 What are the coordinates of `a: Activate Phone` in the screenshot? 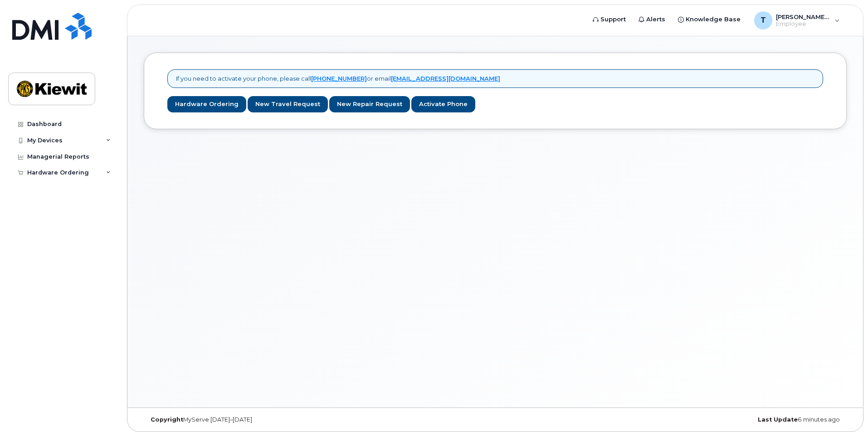 It's located at (443, 104).